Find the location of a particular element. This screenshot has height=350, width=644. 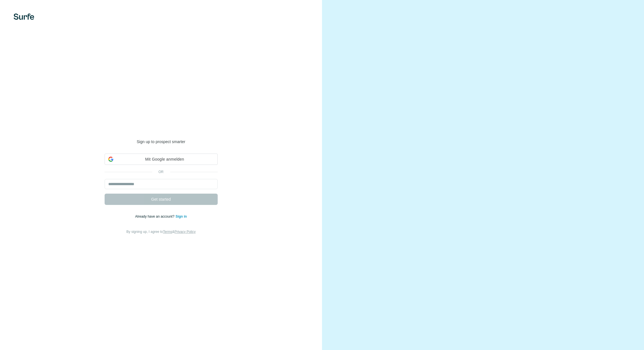

a: Privacy Policy is located at coordinates (185, 232).